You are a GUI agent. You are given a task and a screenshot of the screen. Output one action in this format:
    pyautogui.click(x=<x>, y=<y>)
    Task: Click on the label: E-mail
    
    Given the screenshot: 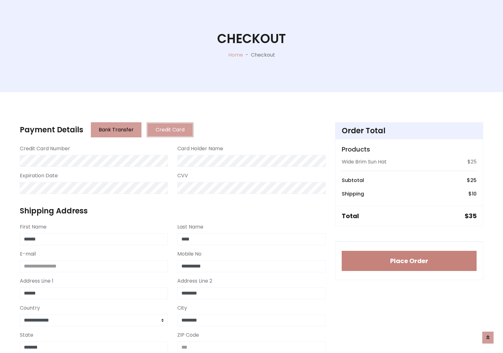 What is the action you would take?
    pyautogui.click(x=28, y=254)
    